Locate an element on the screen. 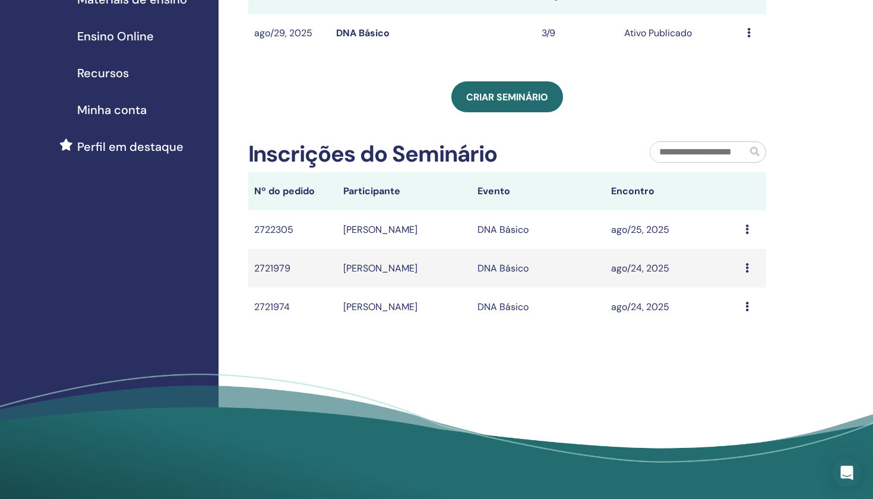  td: ago/25, 2025 is located at coordinates (672, 229).